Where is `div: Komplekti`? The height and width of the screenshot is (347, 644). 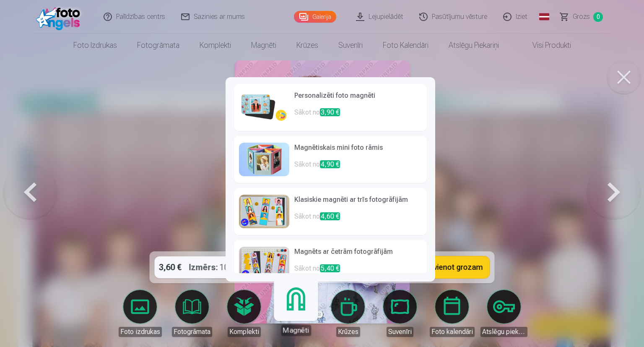
div: Komplekti is located at coordinates (244, 332).